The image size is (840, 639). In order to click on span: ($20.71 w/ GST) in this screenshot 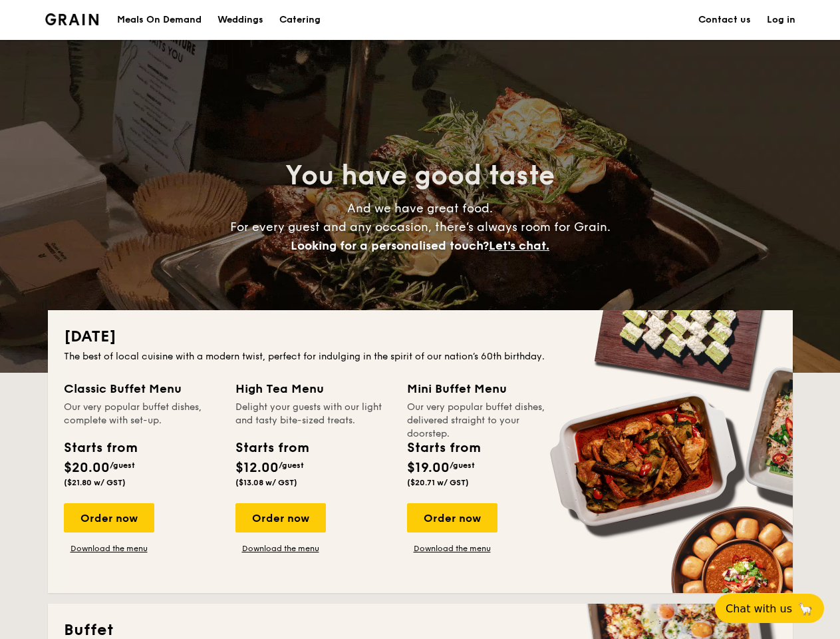, I will do `click(438, 482)`.